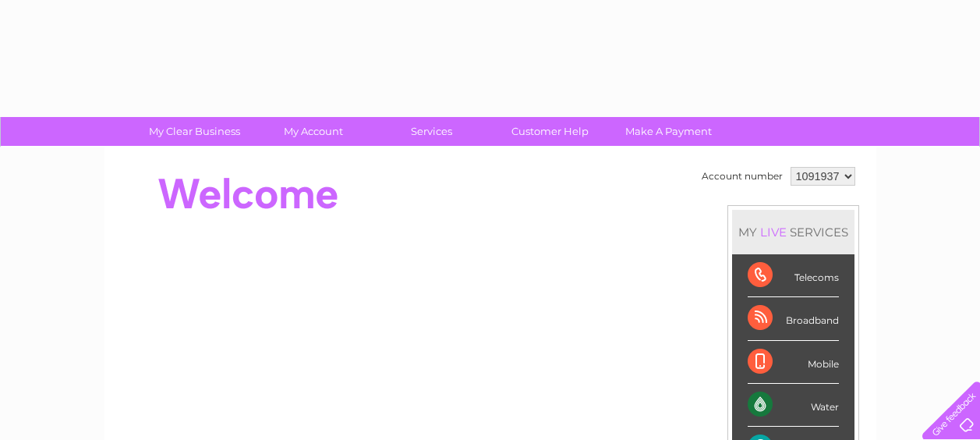 This screenshot has width=980, height=440. I want to click on div: LIVE, so click(773, 232).